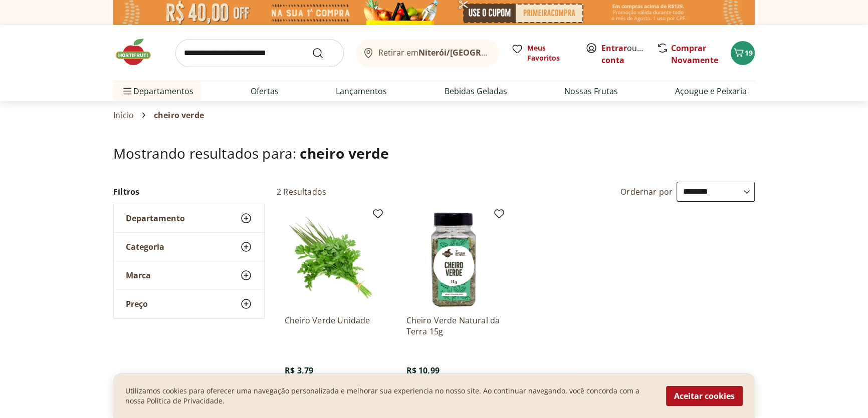  Describe the element at coordinates (423, 371) in the screenshot. I see `span: R$ 10,99` at that location.